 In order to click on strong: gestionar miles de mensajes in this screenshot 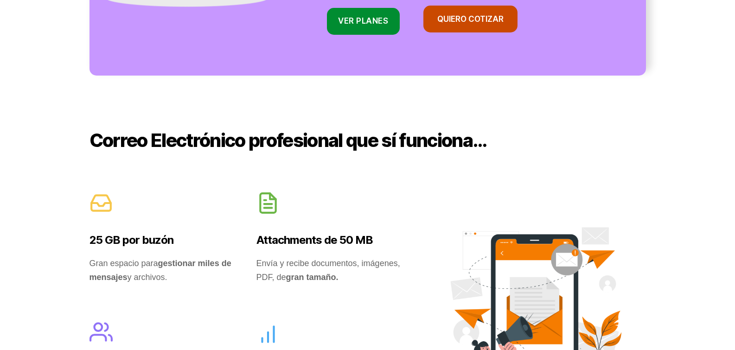, I will do `click(160, 270)`.